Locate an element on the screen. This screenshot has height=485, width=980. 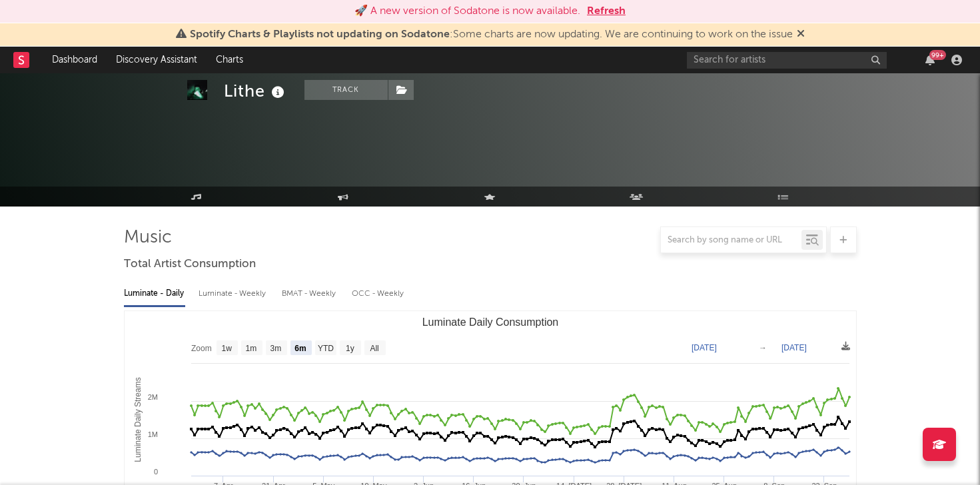
text: YTD is located at coordinates (325, 348).